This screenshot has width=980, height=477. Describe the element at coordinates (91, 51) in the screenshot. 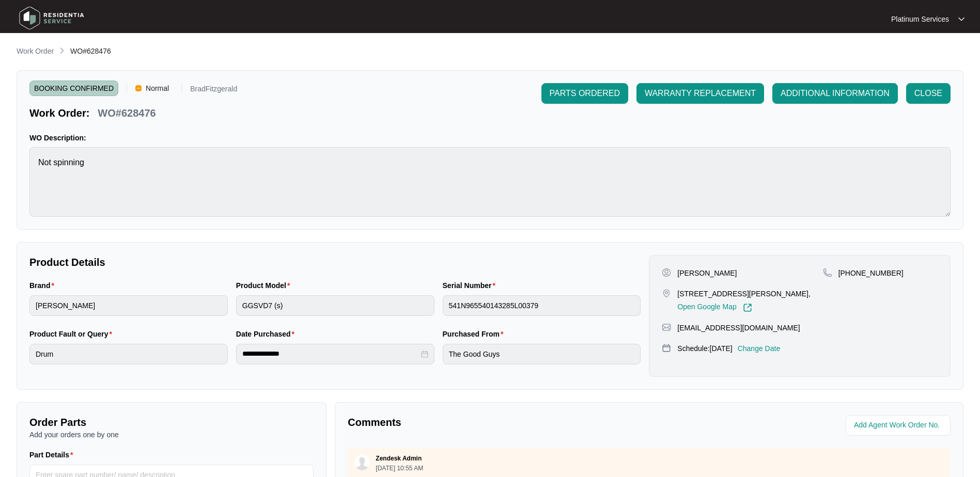

I see `span: WO#628476` at that location.